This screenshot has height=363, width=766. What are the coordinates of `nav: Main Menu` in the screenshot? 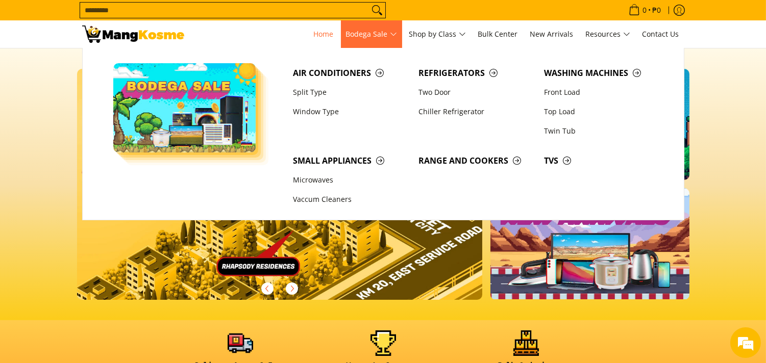 It's located at (439, 34).